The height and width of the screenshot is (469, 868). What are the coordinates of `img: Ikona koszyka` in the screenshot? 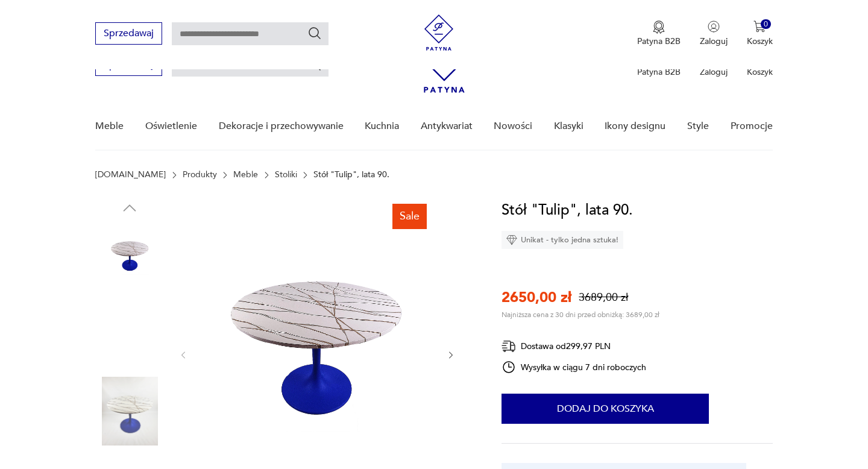 It's located at (759, 27).